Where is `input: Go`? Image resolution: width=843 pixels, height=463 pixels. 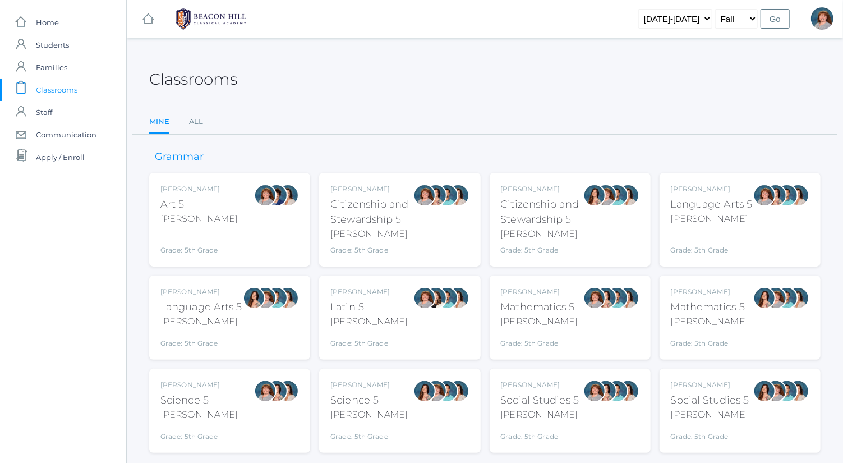
input: Go is located at coordinates (775, 19).